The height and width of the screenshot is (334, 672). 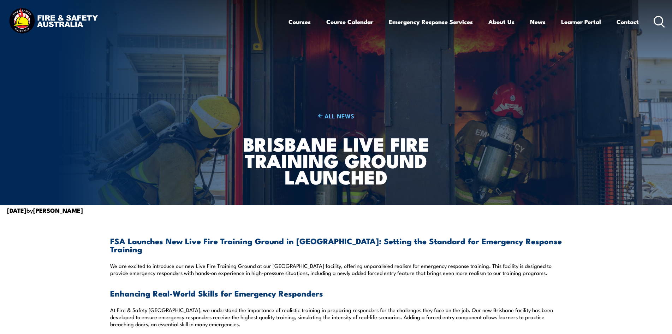 What do you see at coordinates (336, 160) in the screenshot?
I see `h1: Brisbane Live Fire Training Ground Launched` at bounding box center [336, 160].